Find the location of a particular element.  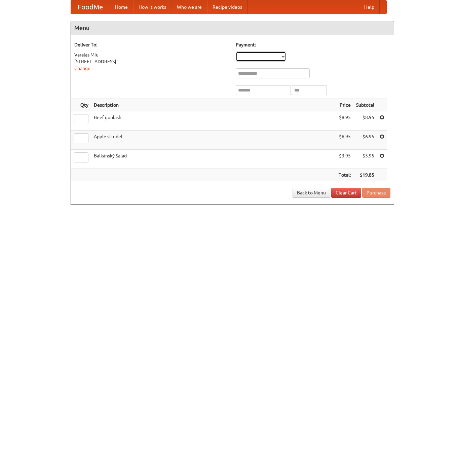

a: How it works is located at coordinates (152, 7).